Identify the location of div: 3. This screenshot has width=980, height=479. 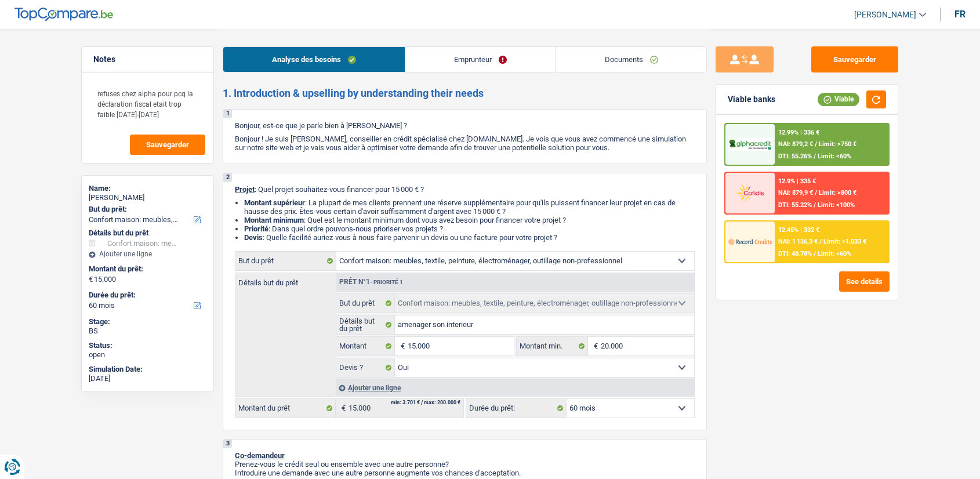
(227, 444).